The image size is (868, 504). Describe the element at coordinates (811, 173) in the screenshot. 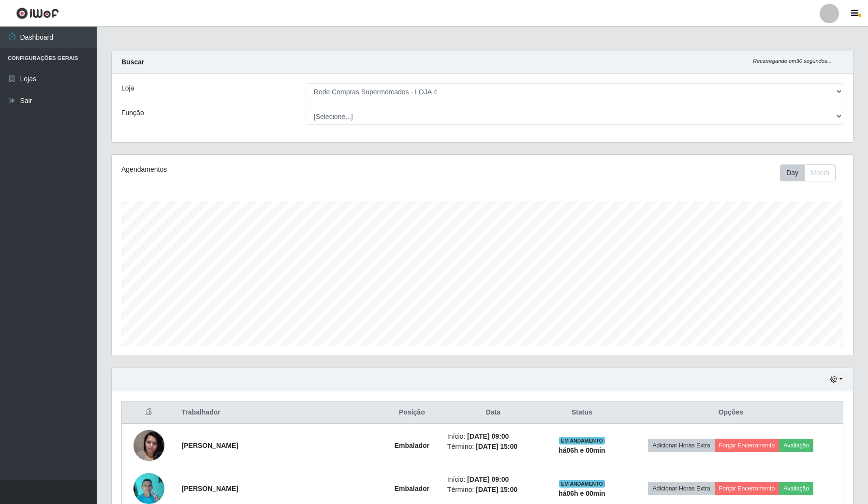

I see `div: Toolbar with button groups` at that location.